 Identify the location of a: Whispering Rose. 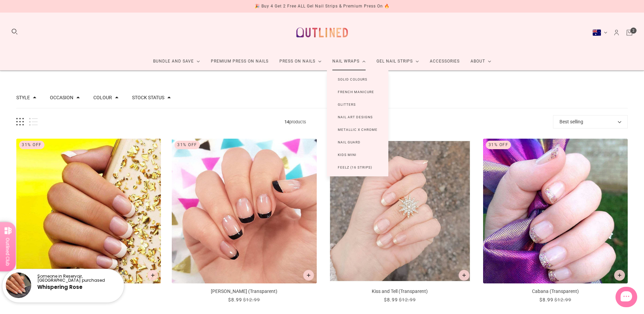
(60, 287).